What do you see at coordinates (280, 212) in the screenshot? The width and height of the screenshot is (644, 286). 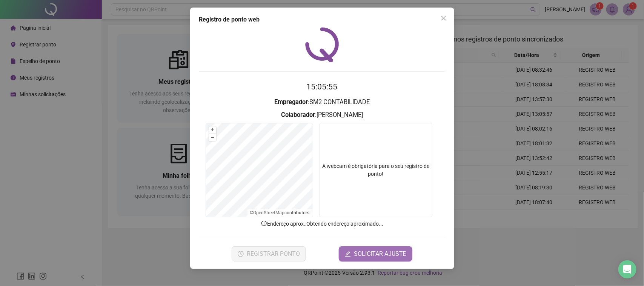 I see `li: © contributors.` at bounding box center [280, 212].